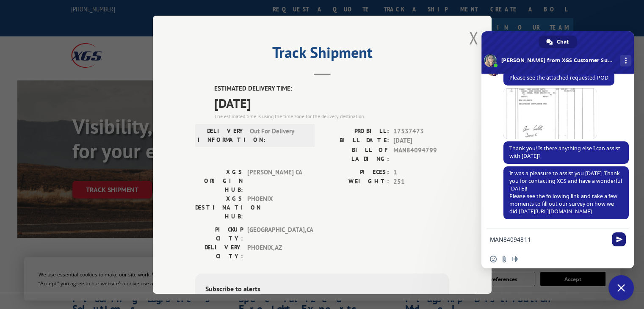  I want to click on label: WEIGHT:, so click(356, 181).